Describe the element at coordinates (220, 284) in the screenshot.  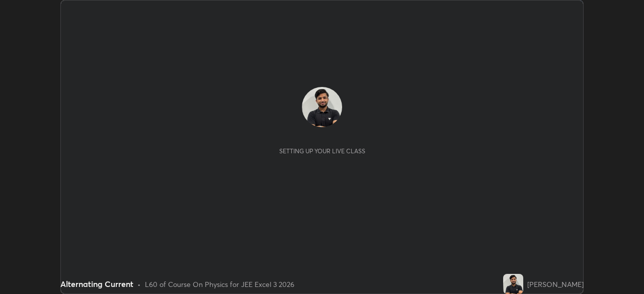
I see `div: L60 of Course On Physics for JEE Excel 3 2026` at that location.